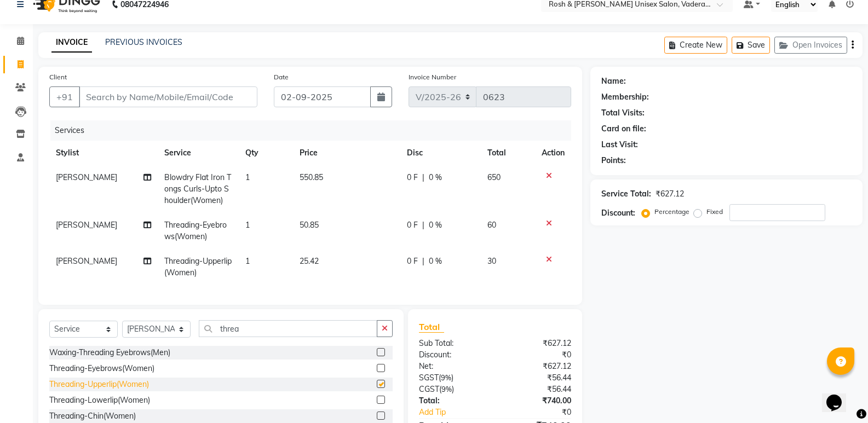  I want to click on div: Threading-Lowerlip(Women), so click(100, 400).